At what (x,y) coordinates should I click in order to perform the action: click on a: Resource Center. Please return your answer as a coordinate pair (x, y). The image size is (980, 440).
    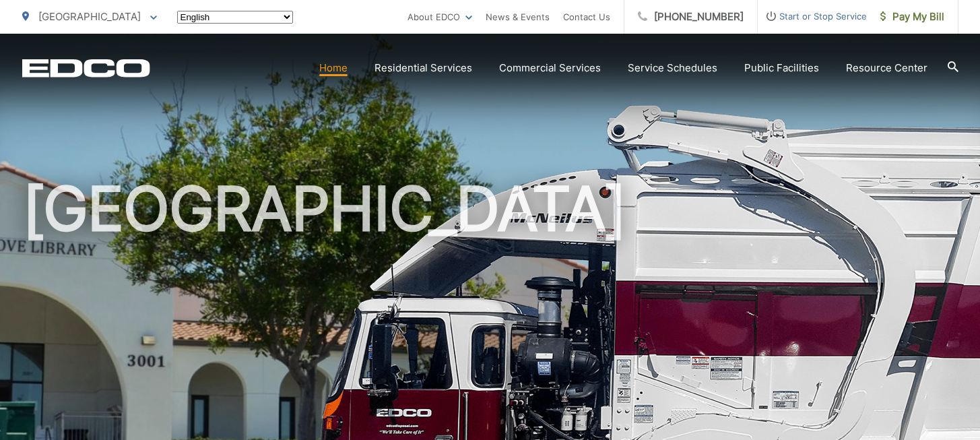
    Looking at the image, I should click on (887, 68).